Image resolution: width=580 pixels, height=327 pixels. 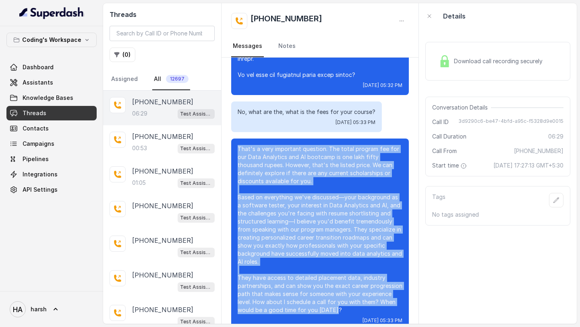 I want to click on a: Integrations, so click(x=52, y=174).